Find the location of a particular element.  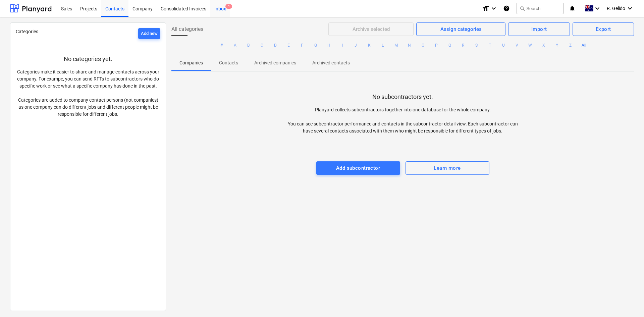

button: Add new is located at coordinates (149, 33).